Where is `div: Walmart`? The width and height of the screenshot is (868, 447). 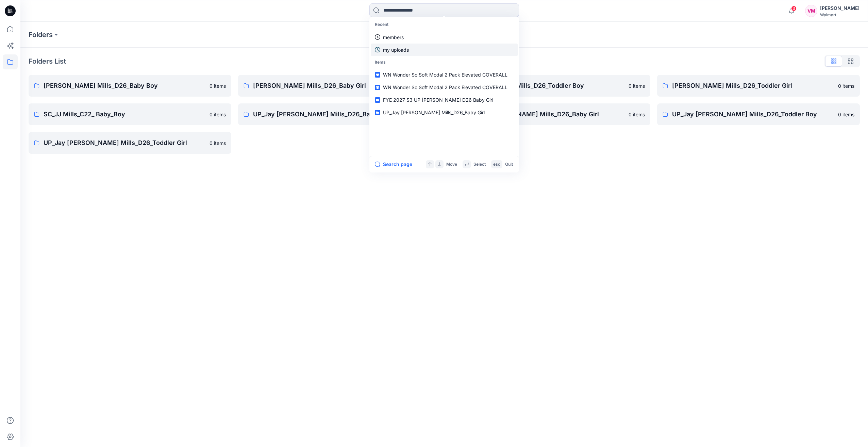
div: Walmart is located at coordinates (840, 14).